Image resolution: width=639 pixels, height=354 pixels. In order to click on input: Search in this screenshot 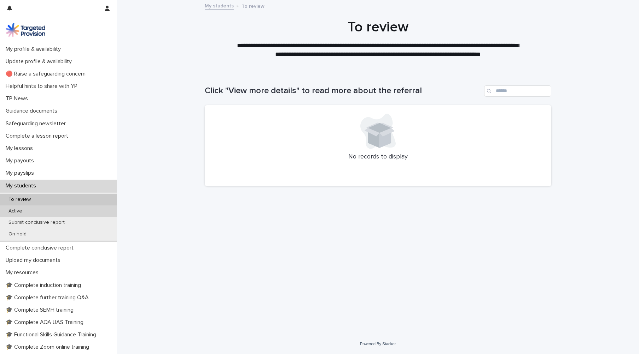, I will do `click(517, 91)`.